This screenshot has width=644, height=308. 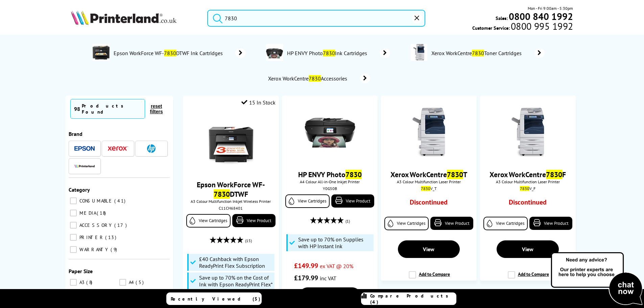 What do you see at coordinates (413, 298) in the screenshot?
I see `span: Compare Products (4)` at bounding box center [413, 298].